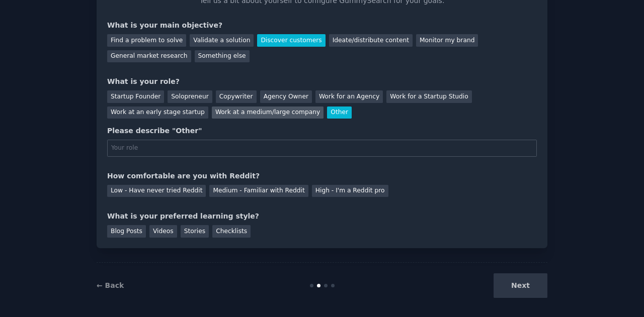 This screenshot has width=644, height=317. I want to click on div: Validate a solution, so click(221, 40).